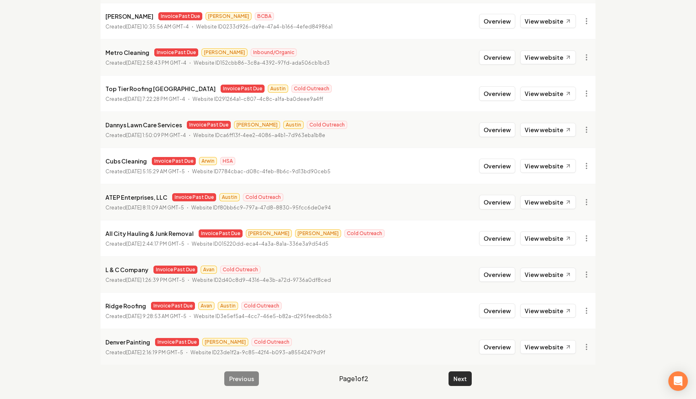 The image size is (696, 399). What do you see at coordinates (126, 161) in the screenshot?
I see `p: Cubs Cleaning` at bounding box center [126, 161].